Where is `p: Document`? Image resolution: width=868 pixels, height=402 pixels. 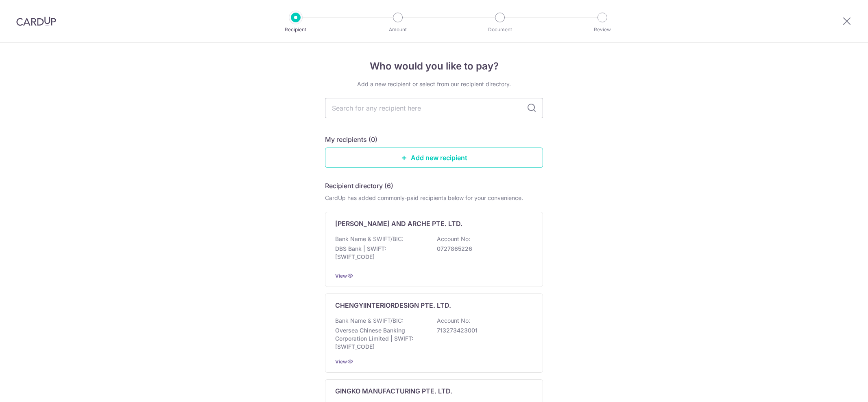
p: Document is located at coordinates (500, 29).